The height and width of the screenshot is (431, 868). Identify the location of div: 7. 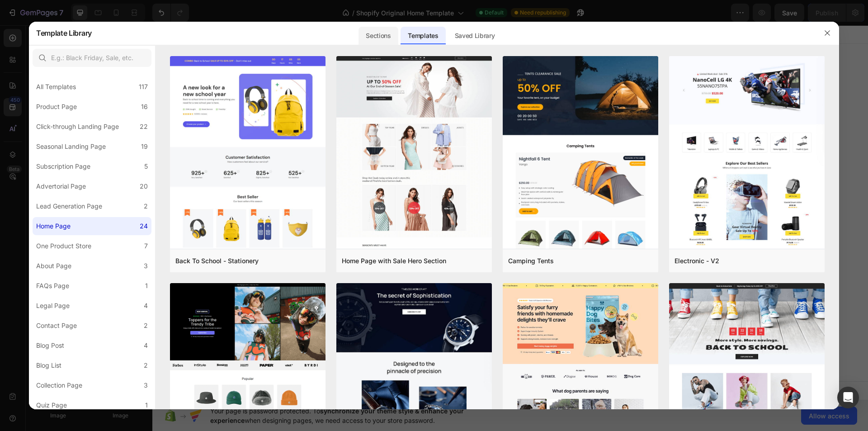
(146, 246).